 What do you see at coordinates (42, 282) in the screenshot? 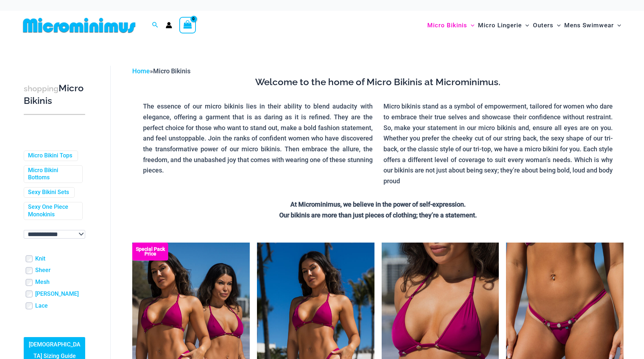
I see `a: Mesh` at bounding box center [42, 282].